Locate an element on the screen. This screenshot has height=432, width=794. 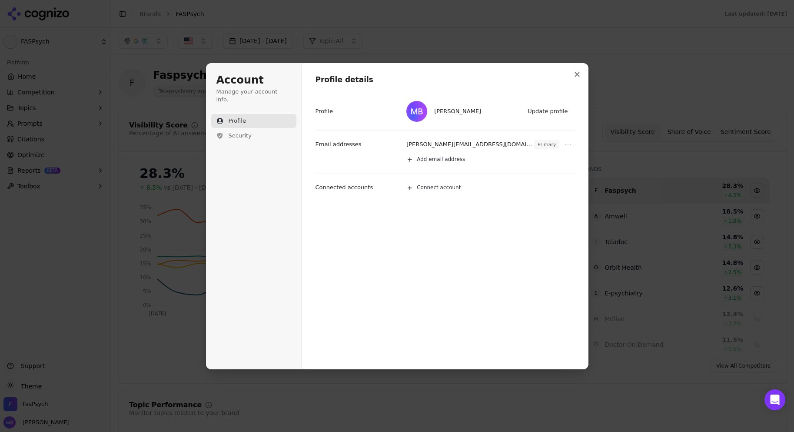
p: Profile is located at coordinates (324, 111).